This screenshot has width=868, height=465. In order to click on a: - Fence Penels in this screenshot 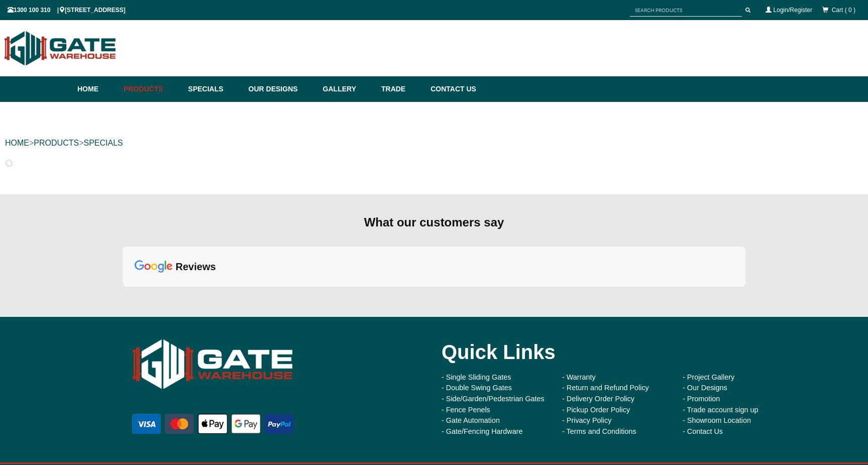, I will do `click(465, 410)`.